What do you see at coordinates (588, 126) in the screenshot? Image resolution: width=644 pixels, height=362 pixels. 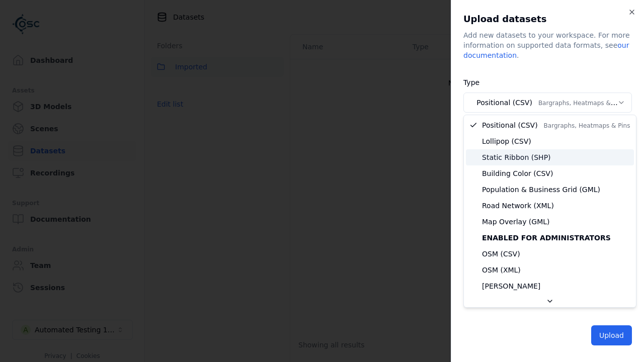 I see `span: Bargraphs, Heatmaps & Pins` at bounding box center [588, 126].